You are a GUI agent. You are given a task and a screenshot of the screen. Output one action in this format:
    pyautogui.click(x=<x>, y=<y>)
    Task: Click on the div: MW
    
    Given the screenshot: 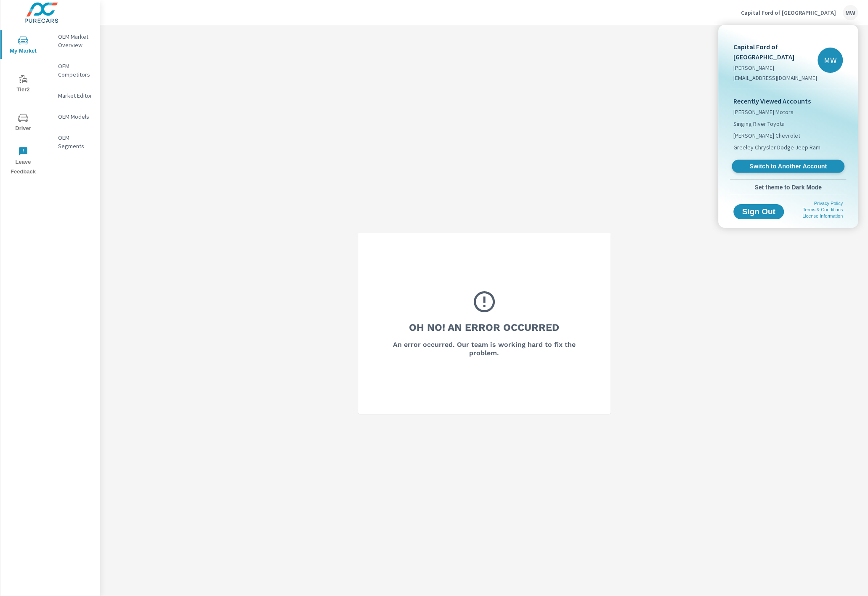 What is the action you would take?
    pyautogui.click(x=830, y=60)
    